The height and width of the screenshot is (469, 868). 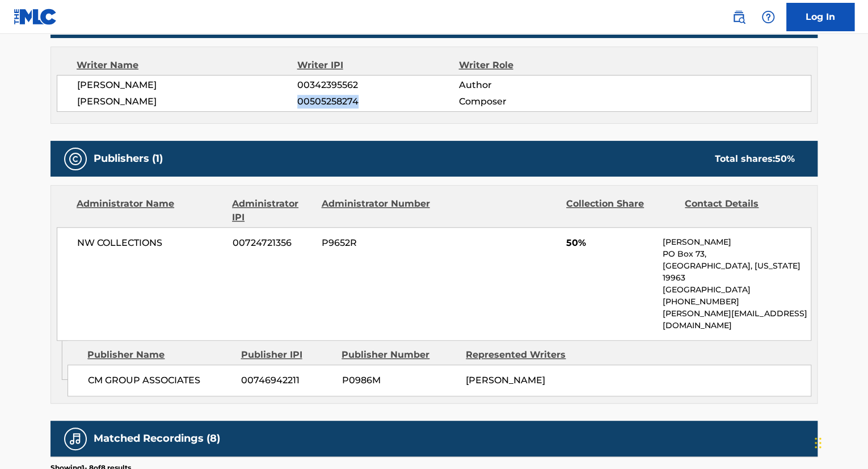 I want to click on span: 00724721356, so click(x=273, y=243).